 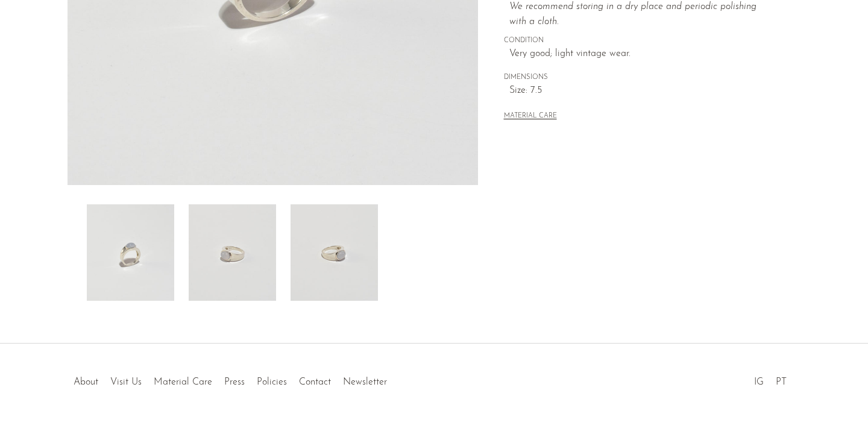 I want to click on a: Visit Us, so click(x=126, y=382).